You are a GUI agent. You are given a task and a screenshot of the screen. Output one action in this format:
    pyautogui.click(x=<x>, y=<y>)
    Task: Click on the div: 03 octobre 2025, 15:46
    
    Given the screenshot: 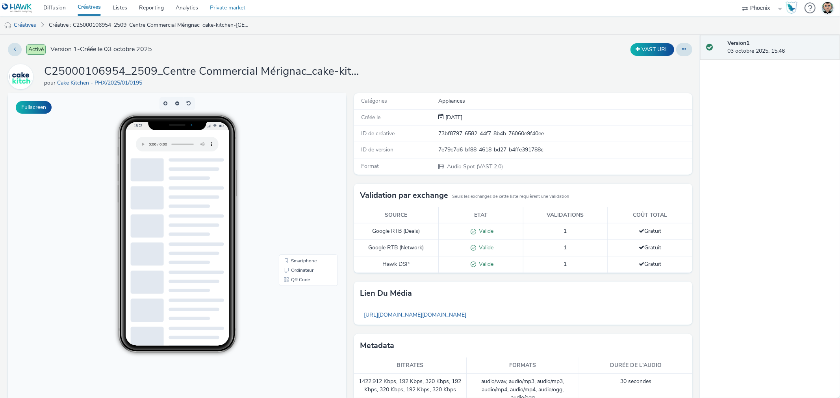 What is the action you would take?
    pyautogui.click(x=780, y=47)
    